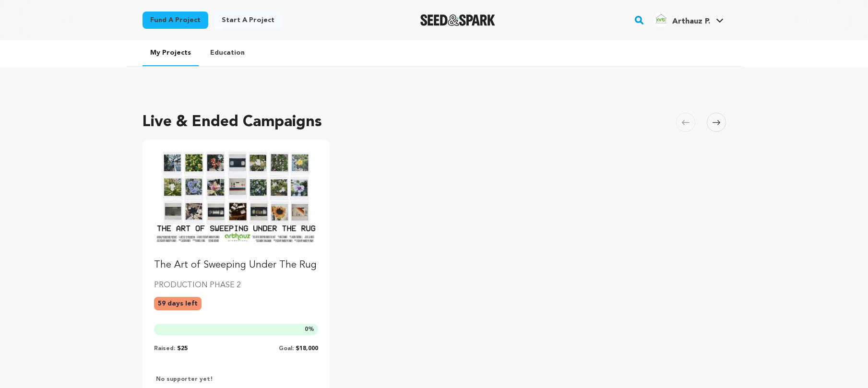 The width and height of the screenshot is (868, 388). I want to click on a: Start a project, so click(248, 20).